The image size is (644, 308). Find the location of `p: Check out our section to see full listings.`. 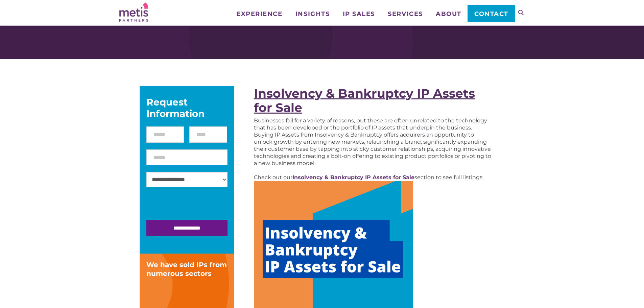

p: Check out our section to see full listings. is located at coordinates (372, 177).